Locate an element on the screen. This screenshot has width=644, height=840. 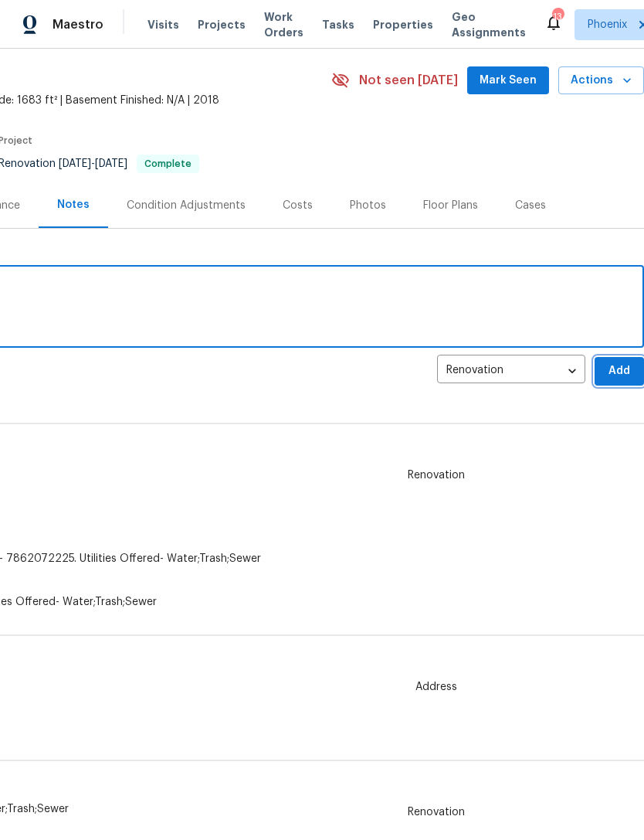
span: Address is located at coordinates (436, 687).